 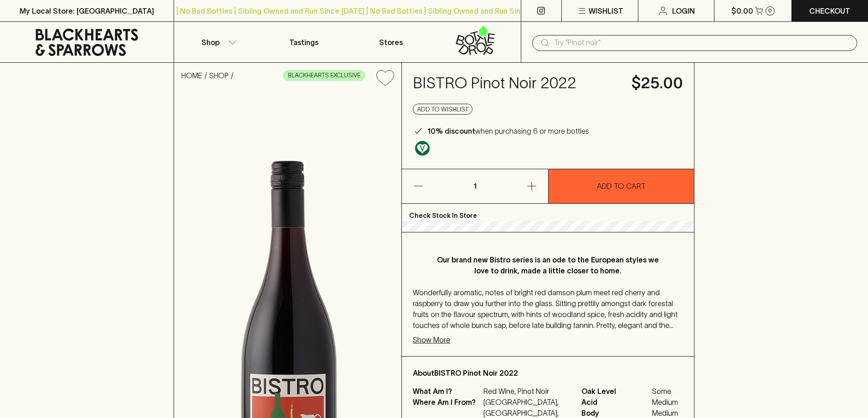 What do you see at coordinates (606, 11) in the screenshot?
I see `p: Wishlist` at bounding box center [606, 11].